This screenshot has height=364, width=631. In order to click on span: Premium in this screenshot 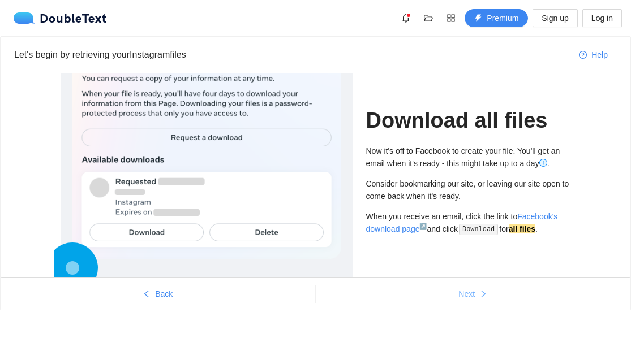, I will do `click(503, 18)`.